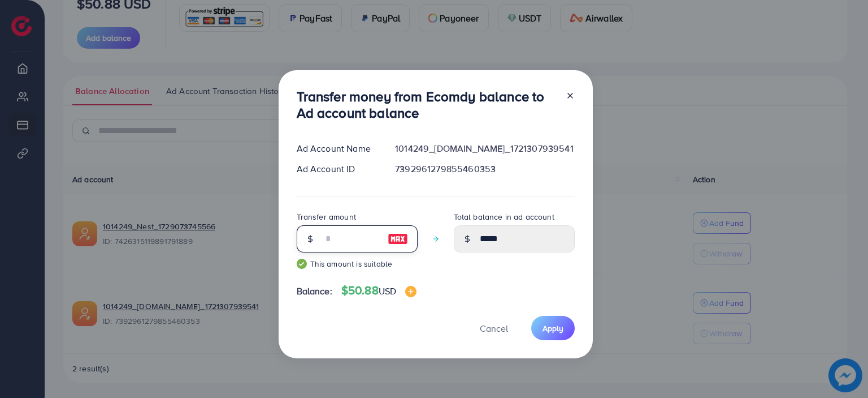 The height and width of the screenshot is (398, 868). What do you see at coordinates (494, 328) in the screenshot?
I see `span: Cancel` at bounding box center [494, 328].